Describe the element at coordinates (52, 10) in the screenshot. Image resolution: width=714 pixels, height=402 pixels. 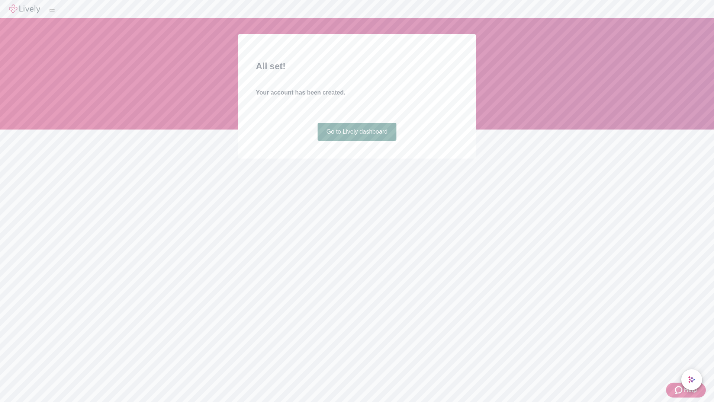
I see `button: Log out` at that location.